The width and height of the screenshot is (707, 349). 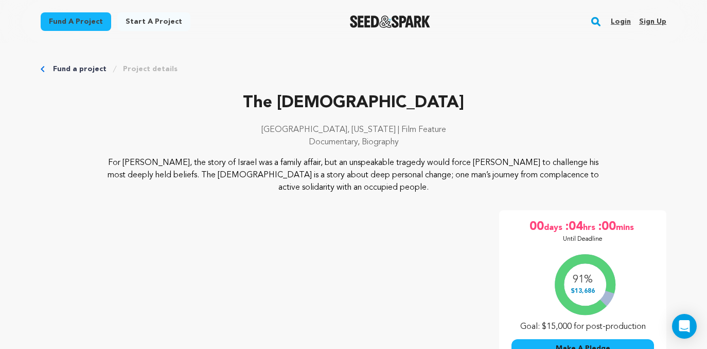 I want to click on a: Seed&Spark Homepage, so click(x=390, y=22).